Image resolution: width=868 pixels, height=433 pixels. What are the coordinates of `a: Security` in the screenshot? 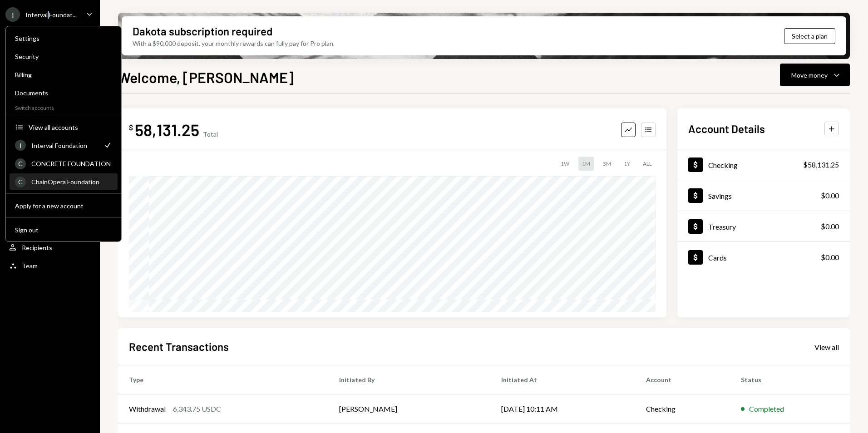 It's located at (64, 56).